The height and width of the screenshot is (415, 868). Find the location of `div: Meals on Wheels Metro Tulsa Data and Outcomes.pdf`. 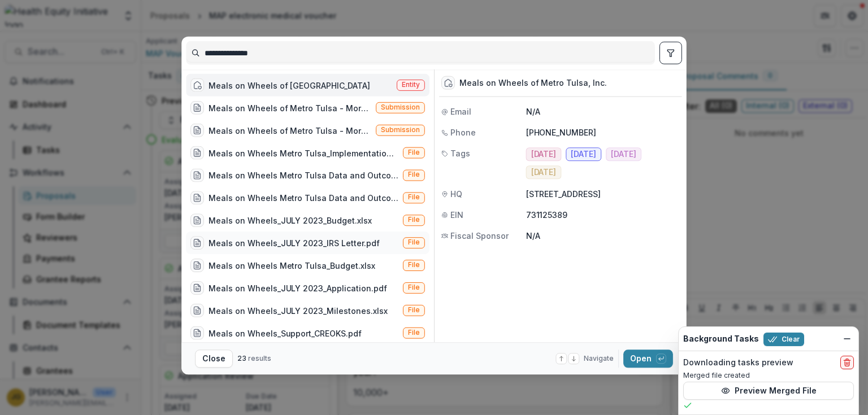

div: Meals on Wheels Metro Tulsa Data and Outcomes.pdf is located at coordinates (304, 198).